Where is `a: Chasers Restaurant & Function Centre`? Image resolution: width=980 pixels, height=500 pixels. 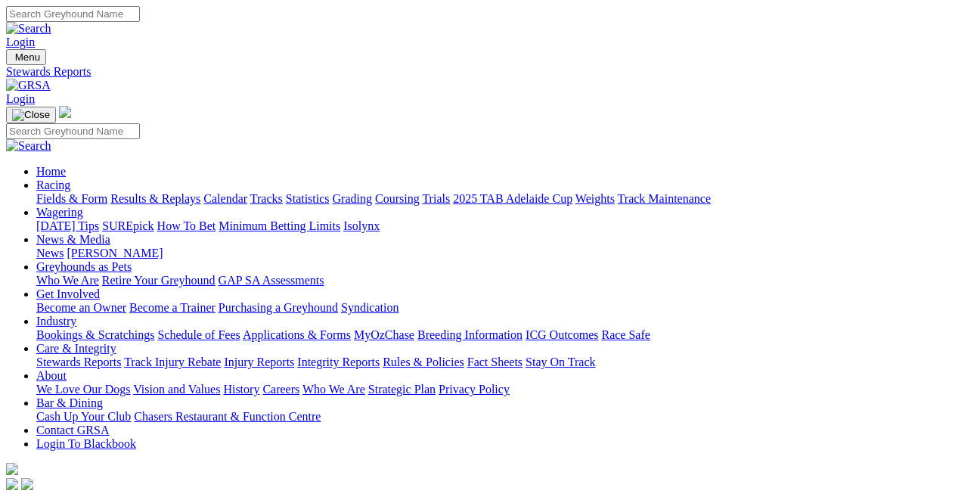
a: Chasers Restaurant & Function Centre is located at coordinates (227, 416).